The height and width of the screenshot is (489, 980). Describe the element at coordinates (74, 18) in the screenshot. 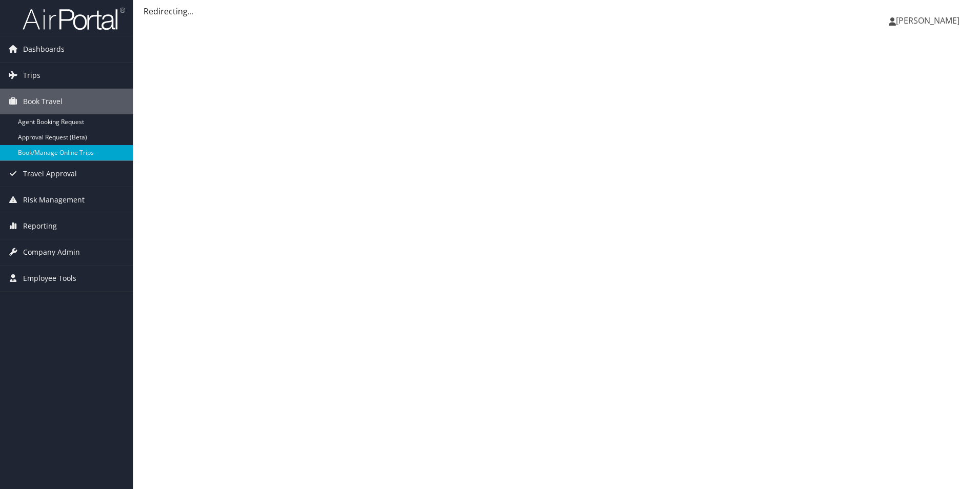

I see `img: airportal-logo.png` at that location.